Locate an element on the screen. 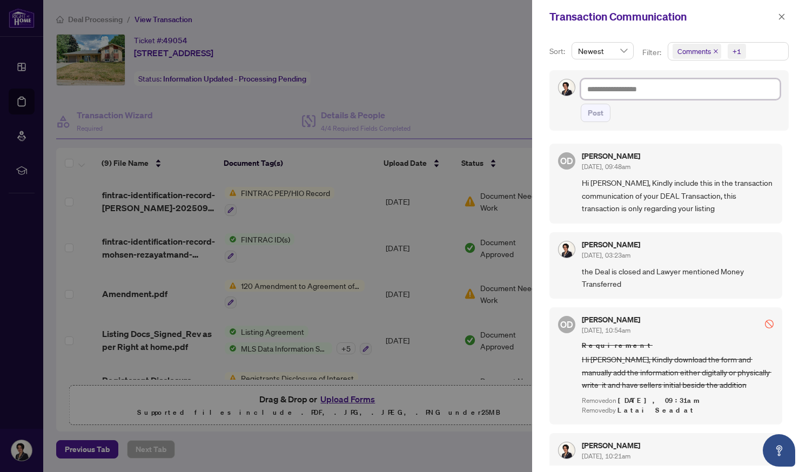 The width and height of the screenshot is (806, 472). span: Newest is located at coordinates (602, 51).